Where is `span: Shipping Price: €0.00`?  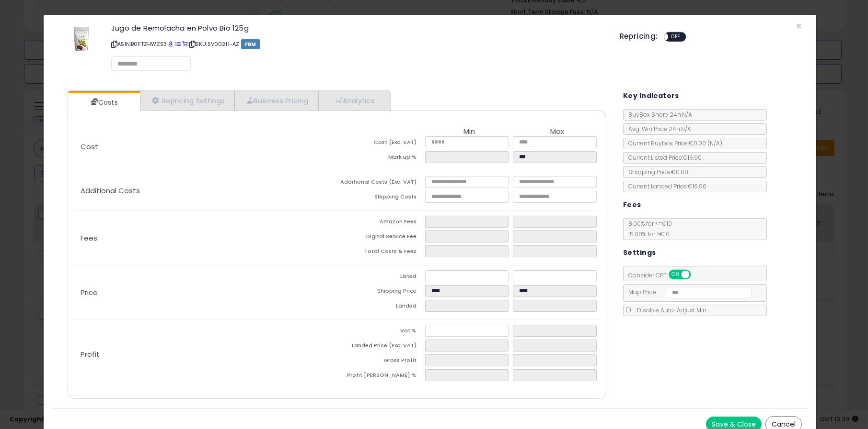 span: Shipping Price: €0.00 is located at coordinates (655, 172).